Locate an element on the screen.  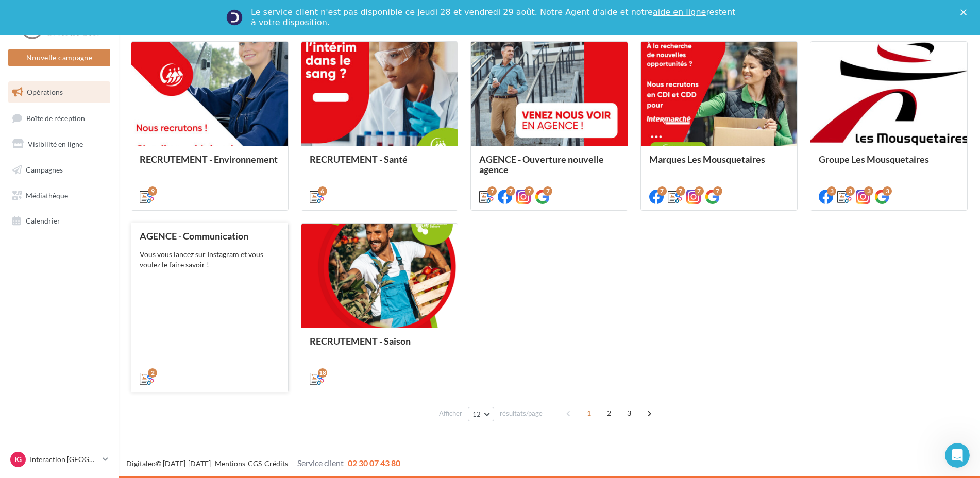
span: Afficher is located at coordinates (450, 413).